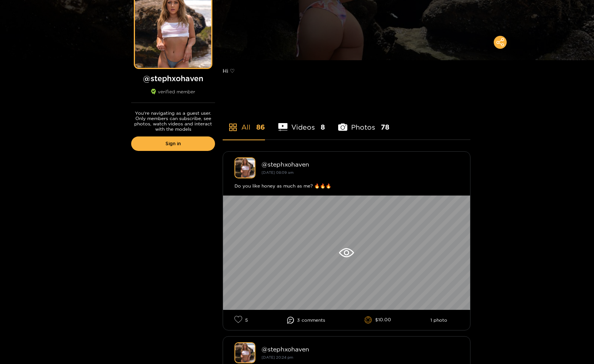 Image resolution: width=594 pixels, height=364 pixels. Describe the element at coordinates (314, 320) in the screenshot. I see `span: comment s` at that location.